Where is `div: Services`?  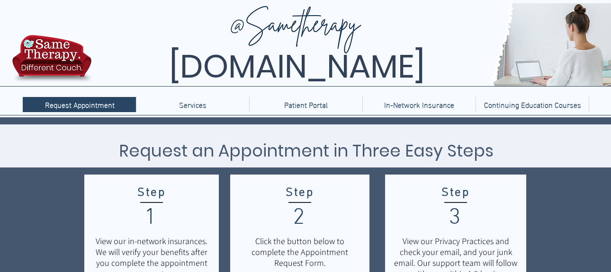 div: Services is located at coordinates (192, 105).